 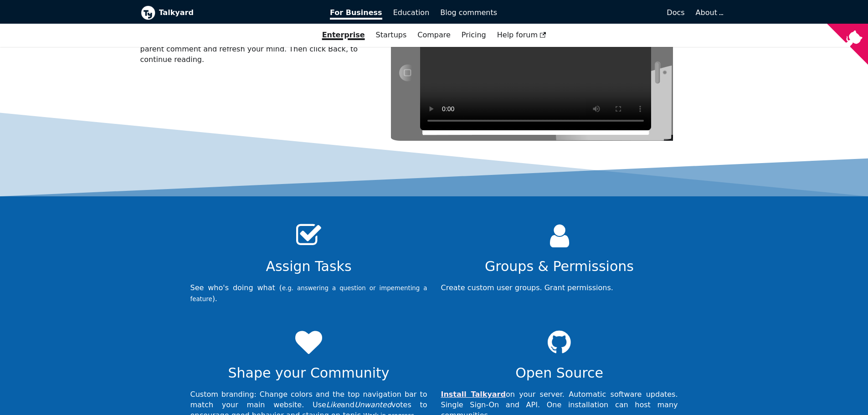 What do you see at coordinates (559, 288) in the screenshot?
I see `p: Create custom user groups. Grant permissions.` at bounding box center [559, 288].